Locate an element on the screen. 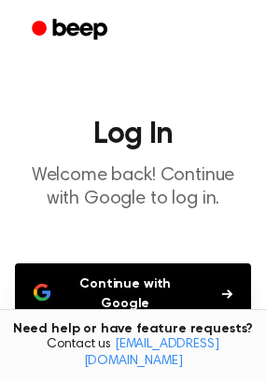 The height and width of the screenshot is (381, 266). h1: Log In is located at coordinates (133, 135).